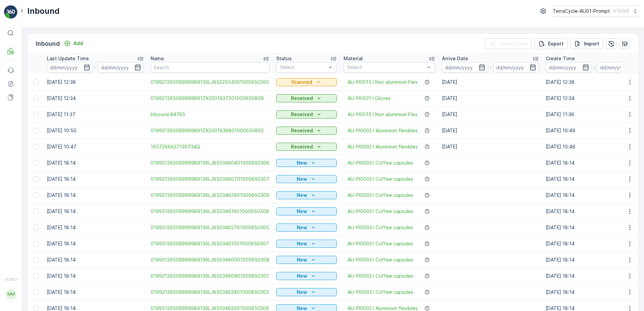  What do you see at coordinates (210, 163) in the screenshot?
I see `a: 01993126509999989136LJ8503460401000650306` at bounding box center [210, 163].